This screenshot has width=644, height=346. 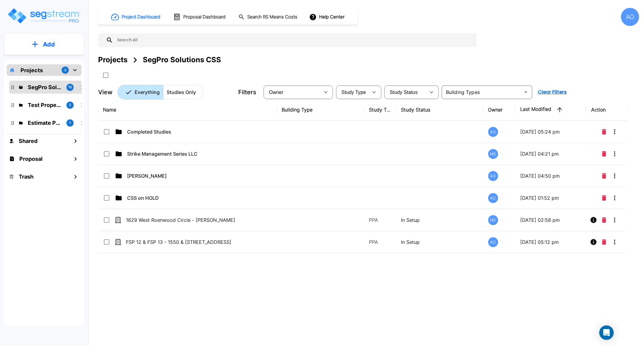 I want to click on p: Strike Management Series LLC, so click(x=196, y=154).